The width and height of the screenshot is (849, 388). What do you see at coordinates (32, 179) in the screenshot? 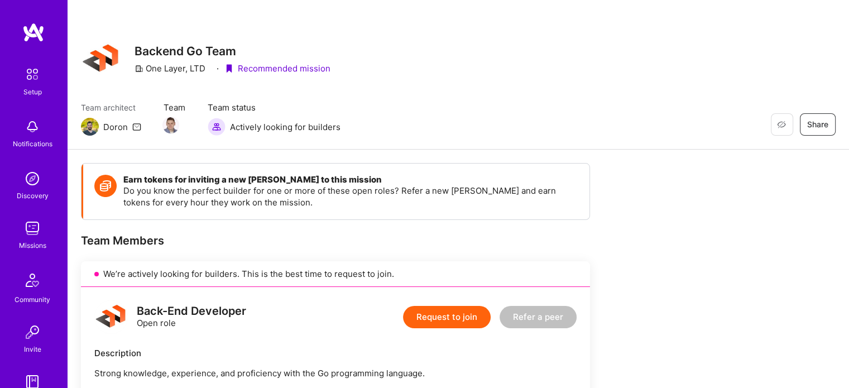
I see `img: discovery` at bounding box center [32, 179].